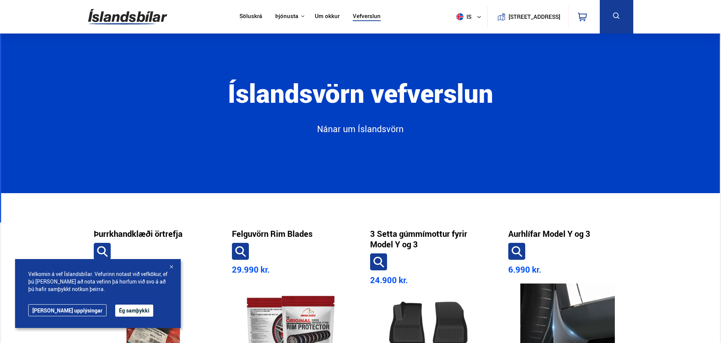 The image size is (721, 343). Describe the element at coordinates (470, 17) in the screenshot. I see `button: is` at that location.